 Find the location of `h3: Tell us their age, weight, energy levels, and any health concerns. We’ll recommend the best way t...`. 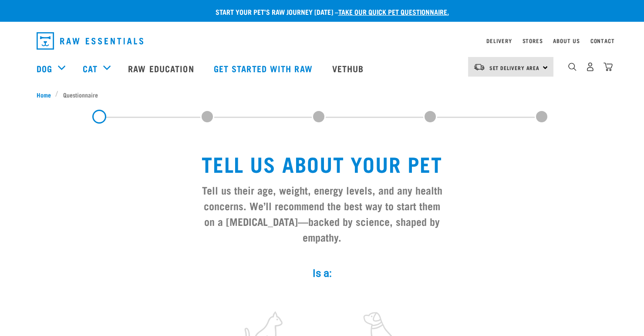

h3: Tell us their age, weight, energy levels, and any health concerns. We’ll recommend the best way t... is located at coordinates (322, 213).